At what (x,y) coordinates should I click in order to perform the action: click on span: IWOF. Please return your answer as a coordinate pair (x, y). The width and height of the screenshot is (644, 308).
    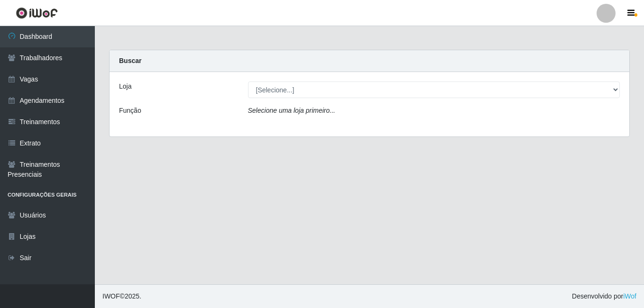
    Looking at the image, I should click on (111, 296).